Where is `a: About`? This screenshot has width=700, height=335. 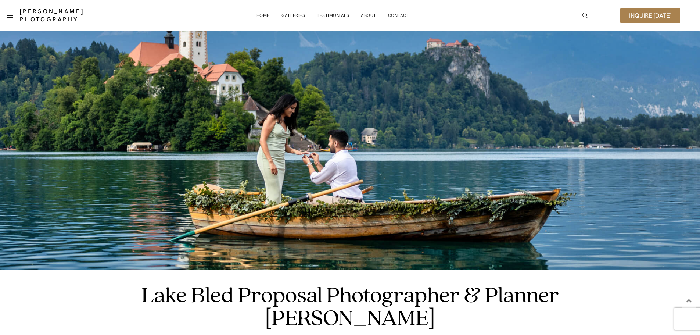
a: About is located at coordinates (369, 15).